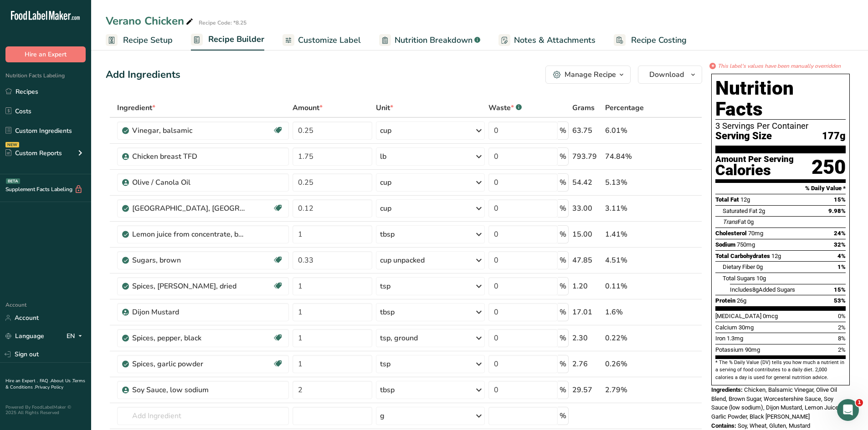 The height and width of the screenshot is (430, 868). Describe the element at coordinates (839, 234) in the screenshot. I see `span: 24%` at that location.